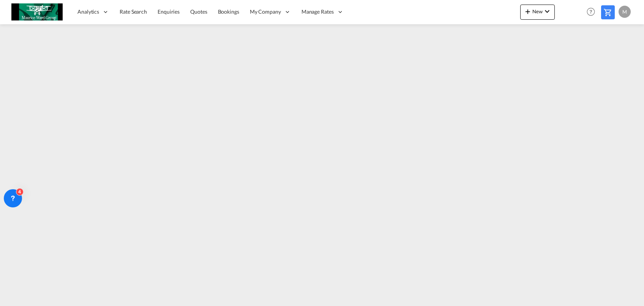 The height and width of the screenshot is (306, 644). Describe the element at coordinates (228, 12) in the screenshot. I see `span: Bookings` at that location.